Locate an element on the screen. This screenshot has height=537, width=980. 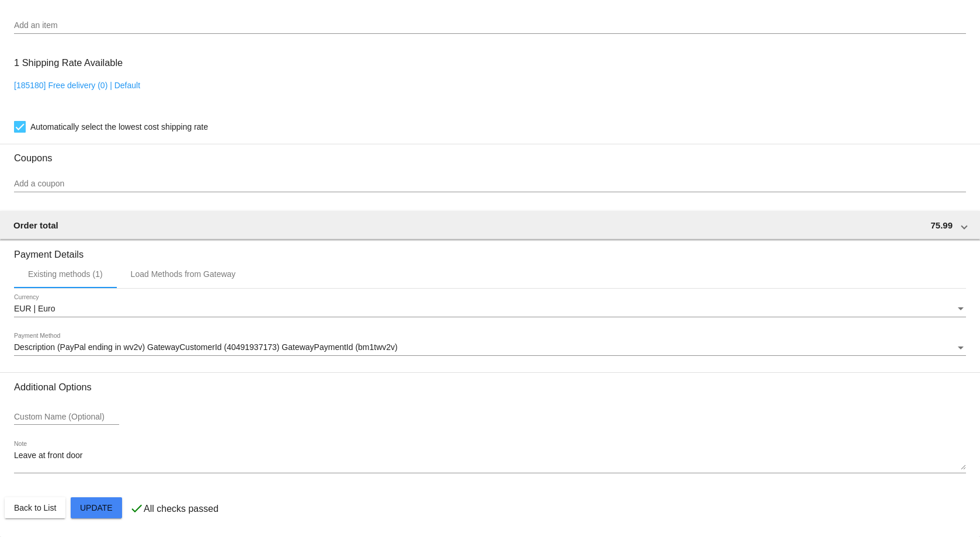
span: Back to List is located at coordinates (35, 507).